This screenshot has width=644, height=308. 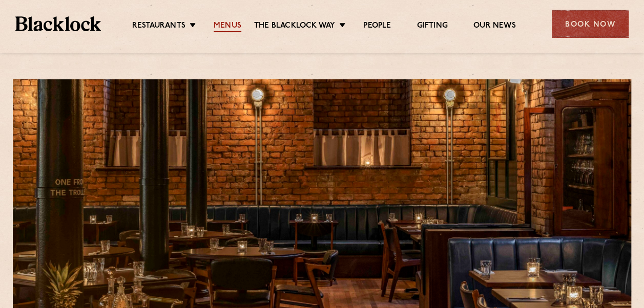 What do you see at coordinates (494, 27) in the screenshot?
I see `a: Our News` at bounding box center [494, 27].